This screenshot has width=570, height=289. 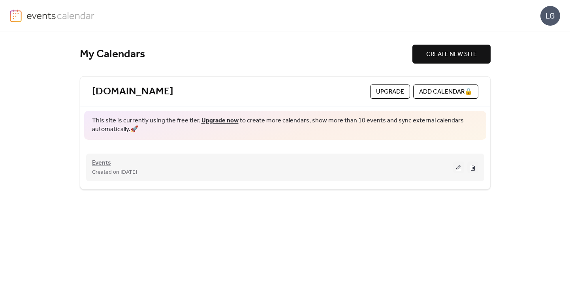 What do you see at coordinates (101, 163) in the screenshot?
I see `a: Events` at bounding box center [101, 163].